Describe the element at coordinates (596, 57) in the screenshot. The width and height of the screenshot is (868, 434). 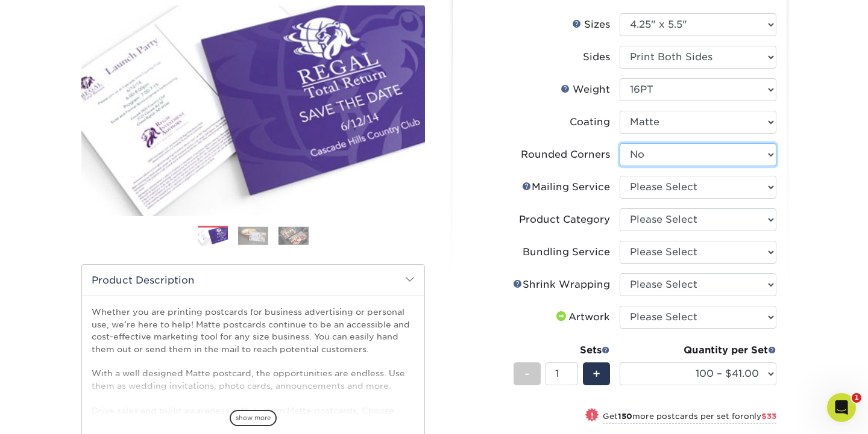
I see `div: Sides` at that location.